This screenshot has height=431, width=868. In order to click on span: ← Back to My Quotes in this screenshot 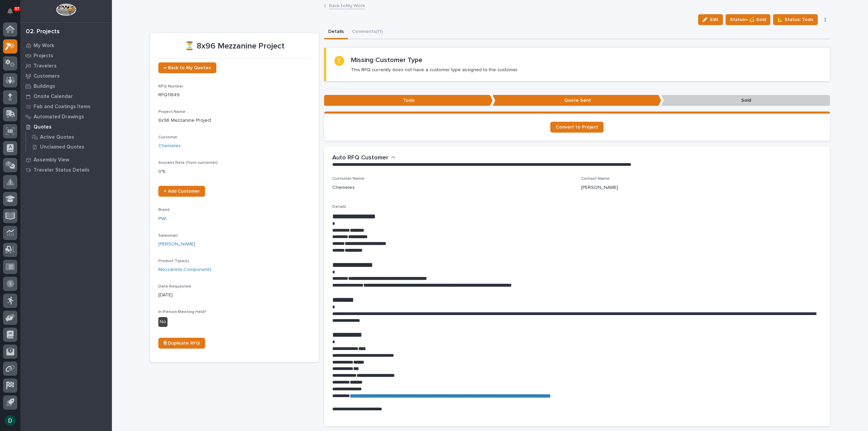, I will do `click(188, 68)`.